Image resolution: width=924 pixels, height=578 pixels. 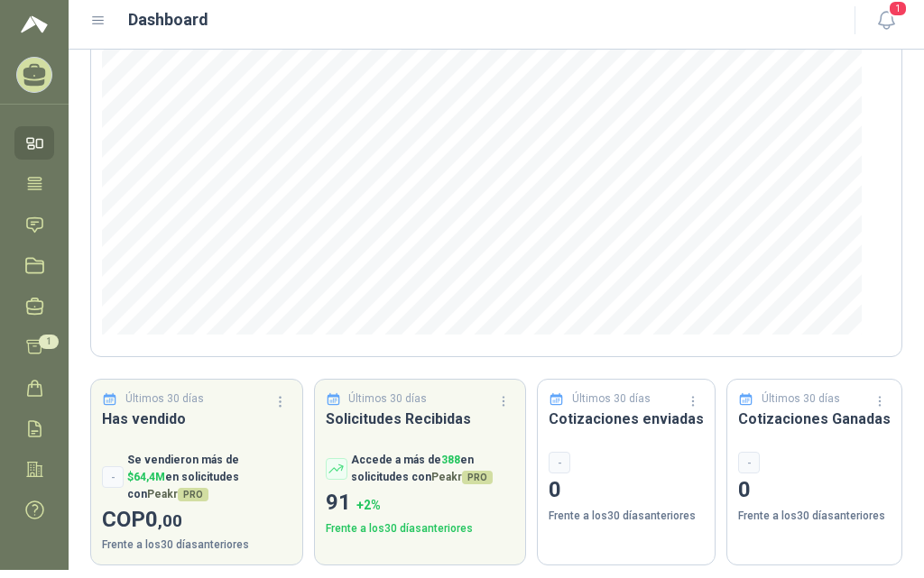 What do you see at coordinates (197, 521) in the screenshot?
I see `p: COP` at bounding box center [197, 521].